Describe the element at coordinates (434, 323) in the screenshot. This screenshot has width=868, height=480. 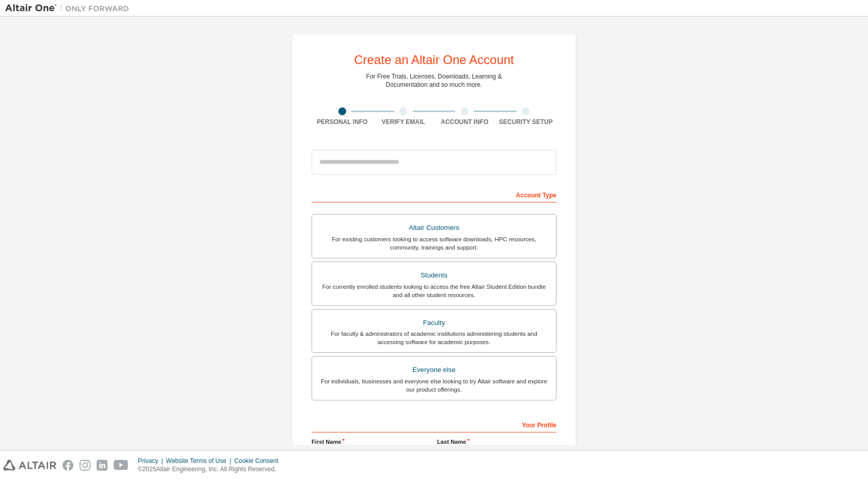
I see `div: Faculty` at that location.